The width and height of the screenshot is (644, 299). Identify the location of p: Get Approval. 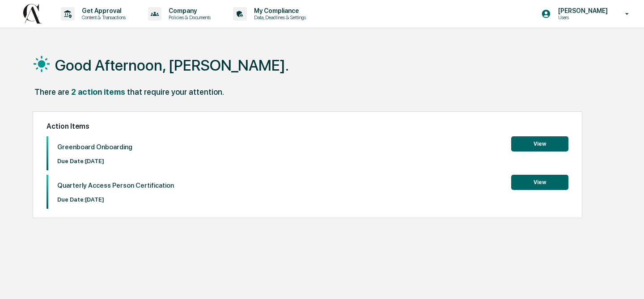
(102, 10).